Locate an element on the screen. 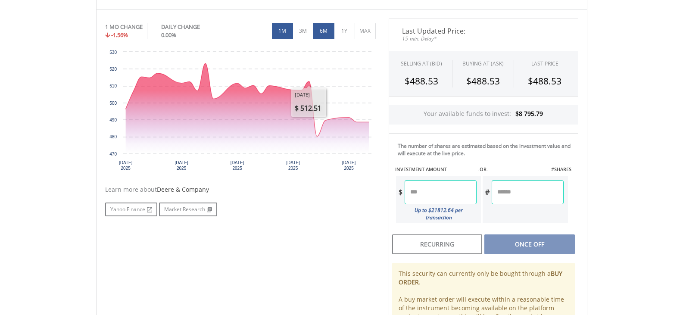  a: Market Research is located at coordinates (188, 209).